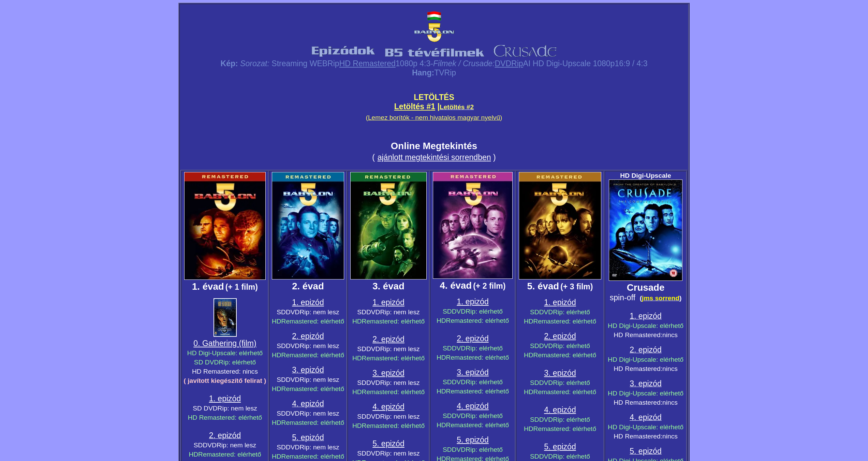 The width and height of the screenshot is (868, 461). What do you see at coordinates (646, 288) in the screenshot?
I see `big: Crusade` at bounding box center [646, 288].